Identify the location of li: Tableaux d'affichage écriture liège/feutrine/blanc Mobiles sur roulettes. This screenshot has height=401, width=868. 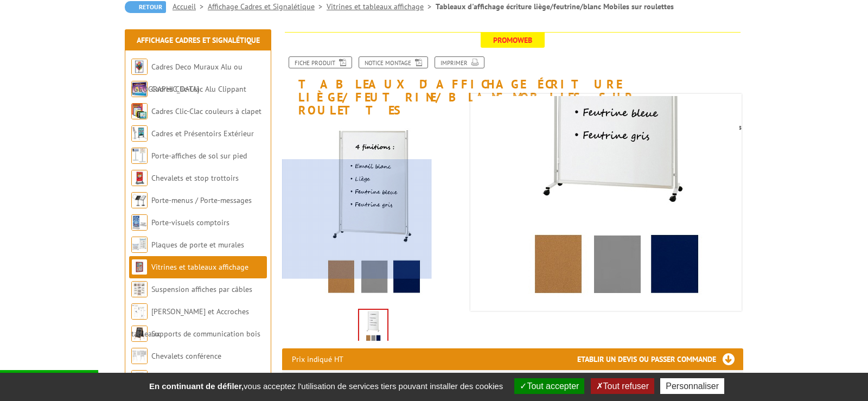
(554, 6).